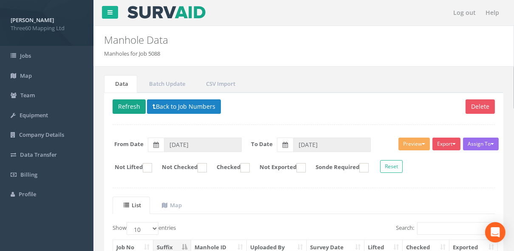 The height and width of the screenshot is (251, 514). What do you see at coordinates (42, 135) in the screenshot?
I see `span: Company Details` at bounding box center [42, 135].